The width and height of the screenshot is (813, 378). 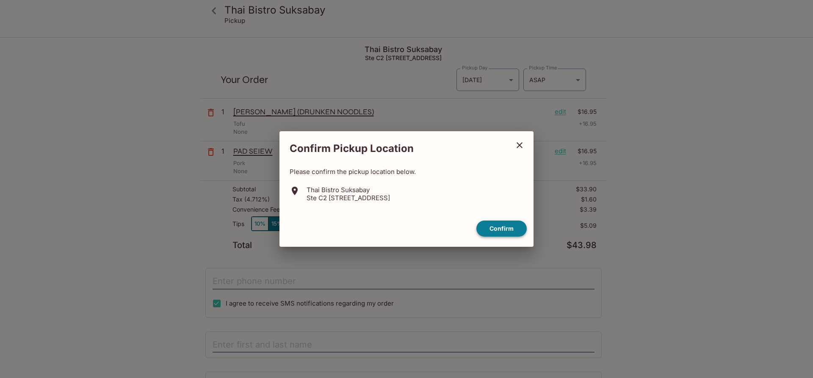 I want to click on button: confirm, so click(x=501, y=229).